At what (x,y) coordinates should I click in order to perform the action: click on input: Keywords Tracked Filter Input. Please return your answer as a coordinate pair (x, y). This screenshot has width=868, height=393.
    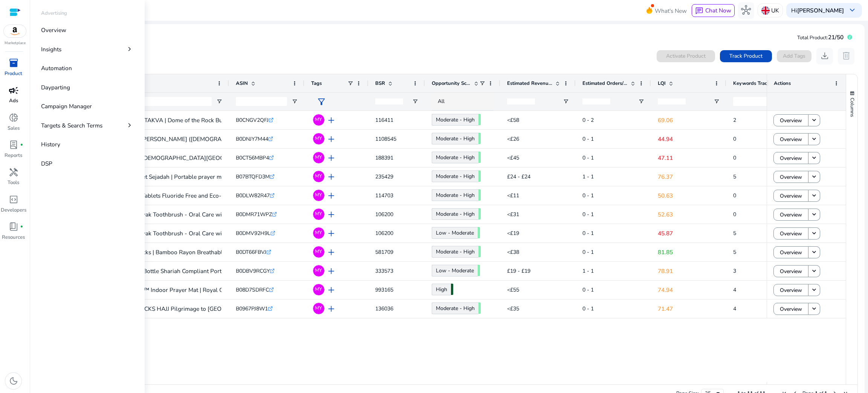
    Looking at the image, I should click on (759, 101).